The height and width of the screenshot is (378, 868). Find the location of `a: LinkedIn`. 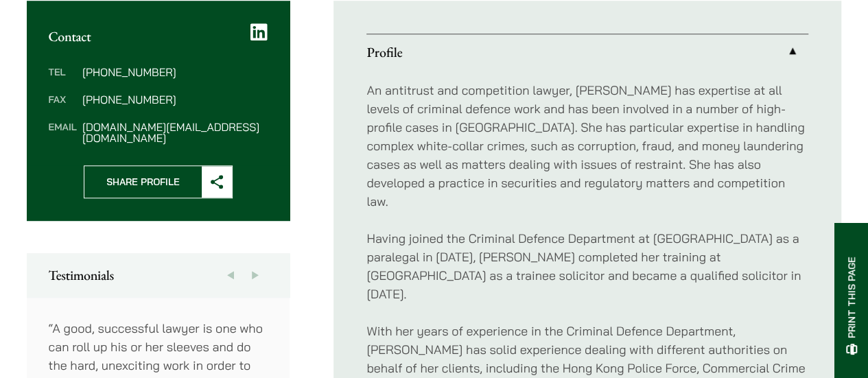

a: LinkedIn is located at coordinates (259, 32).